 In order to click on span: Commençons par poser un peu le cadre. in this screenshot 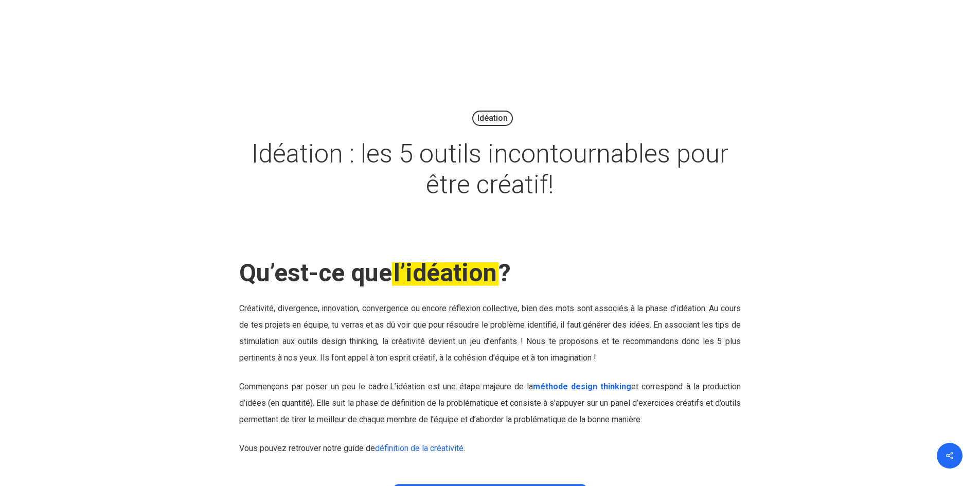, I will do `click(315, 386)`.